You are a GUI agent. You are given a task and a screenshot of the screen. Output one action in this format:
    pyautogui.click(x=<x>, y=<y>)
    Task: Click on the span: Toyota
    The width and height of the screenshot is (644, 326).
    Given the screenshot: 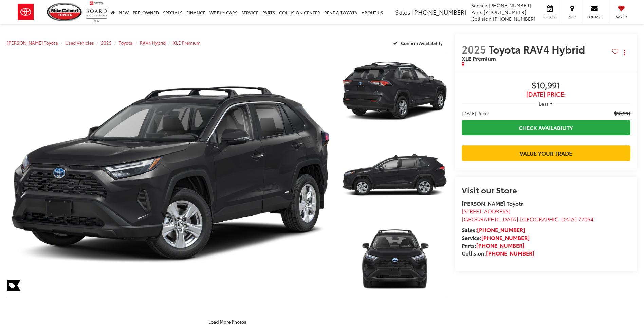 What is the action you would take?
    pyautogui.click(x=125, y=43)
    